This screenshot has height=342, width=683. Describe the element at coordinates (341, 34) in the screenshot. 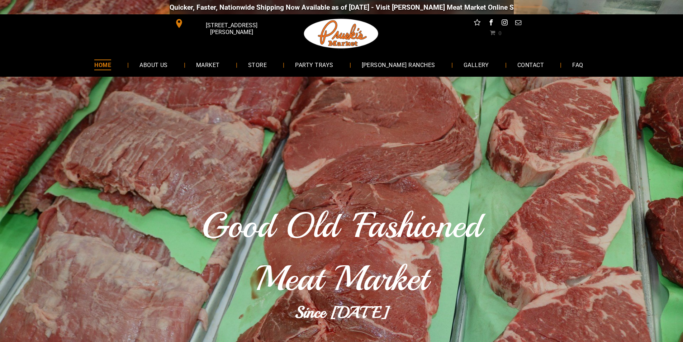

I see `img: Pruski-s+Market+HQ+Logo2-259w.png` at that location.